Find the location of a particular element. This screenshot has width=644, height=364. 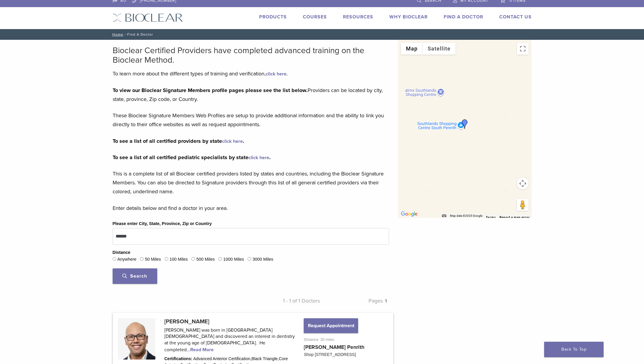

label: Anywhere is located at coordinates (127, 260).